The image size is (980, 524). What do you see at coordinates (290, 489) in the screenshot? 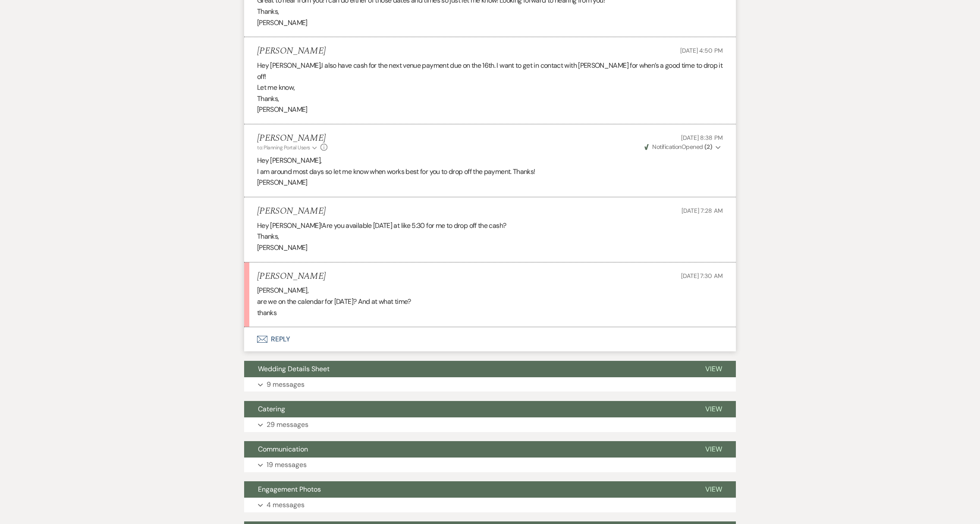
I see `span: Engagement Photos` at bounding box center [290, 489].